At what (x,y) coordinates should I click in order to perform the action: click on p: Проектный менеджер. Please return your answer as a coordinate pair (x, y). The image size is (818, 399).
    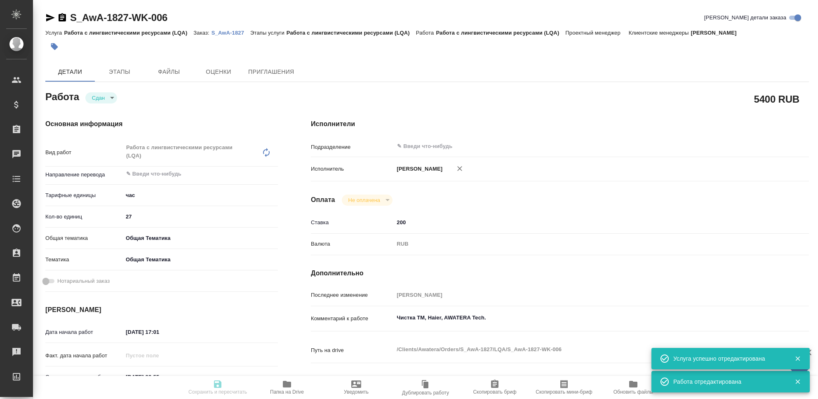
    Looking at the image, I should click on (593, 33).